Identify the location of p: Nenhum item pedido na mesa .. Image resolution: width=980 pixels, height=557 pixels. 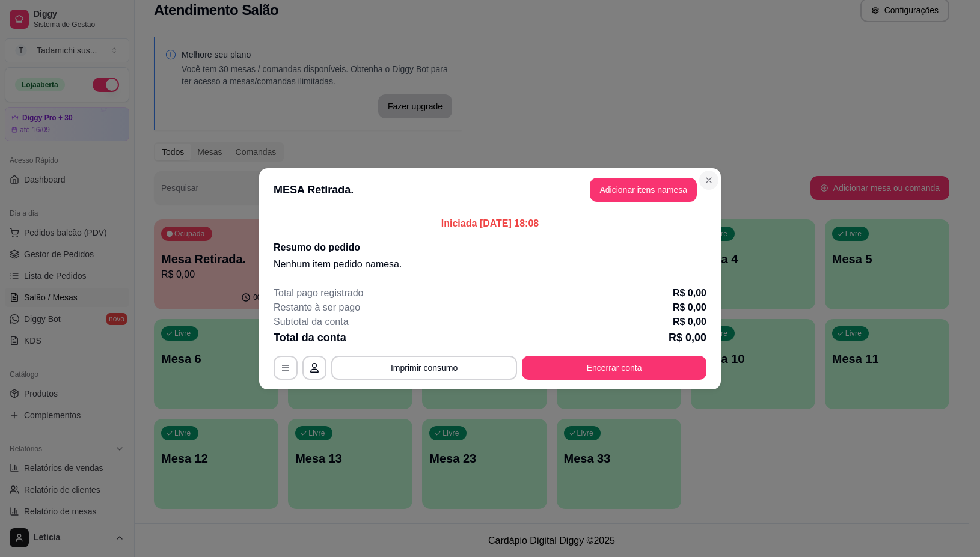
(490, 264).